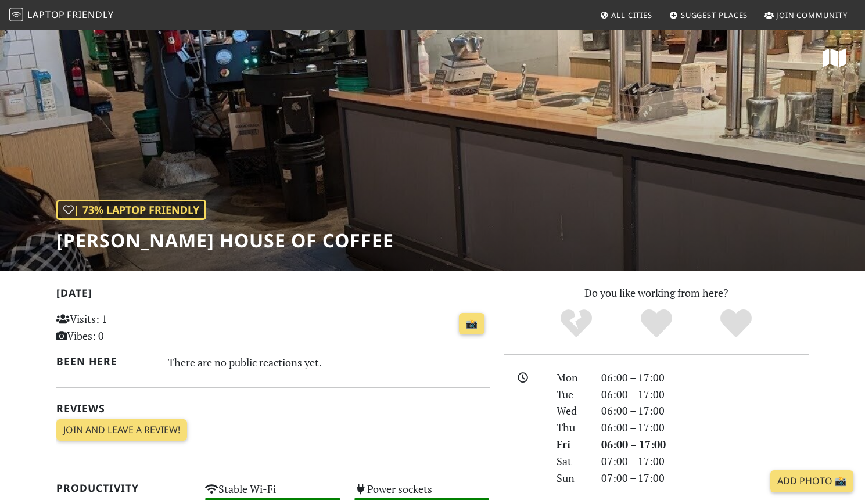 The height and width of the screenshot is (504, 865). Describe the element at coordinates (812, 481) in the screenshot. I see `a: Add Photo 📸` at that location.